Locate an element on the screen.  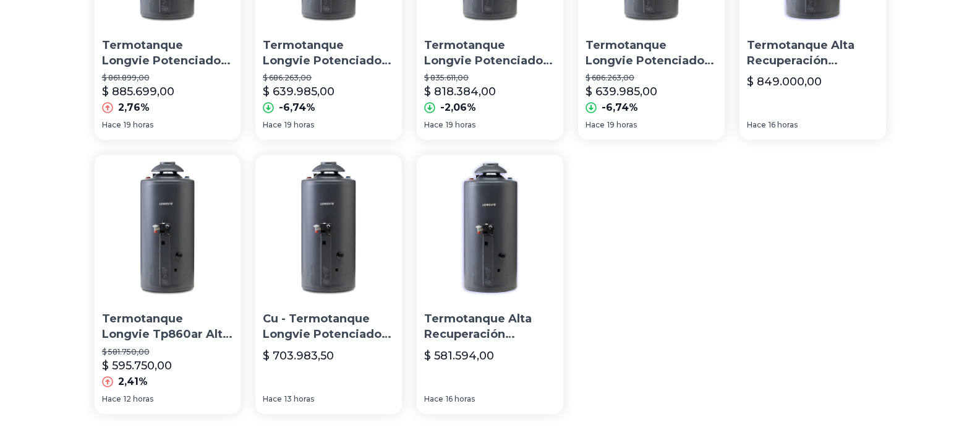
span: 12 horas is located at coordinates (138, 399).